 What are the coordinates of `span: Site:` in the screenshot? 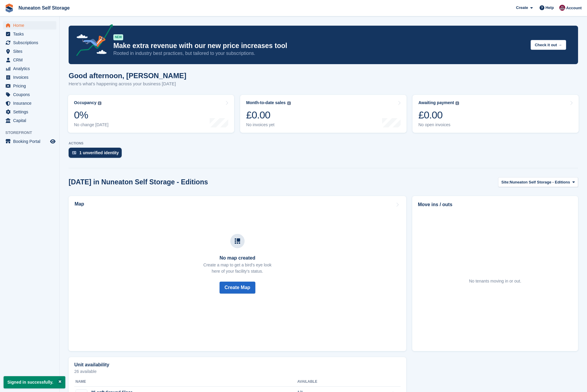 It's located at (506, 182).